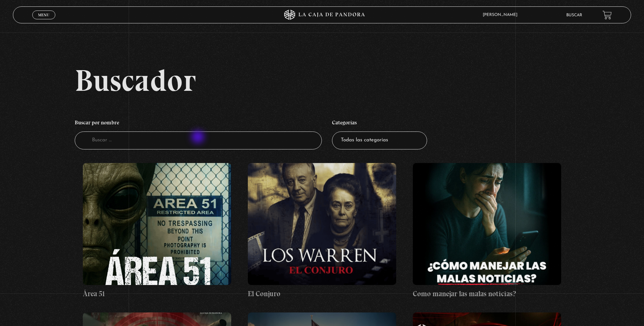 Image resolution: width=644 pixels, height=326 pixels. What do you see at coordinates (157, 231) in the screenshot?
I see `a: Área 51` at bounding box center [157, 231].